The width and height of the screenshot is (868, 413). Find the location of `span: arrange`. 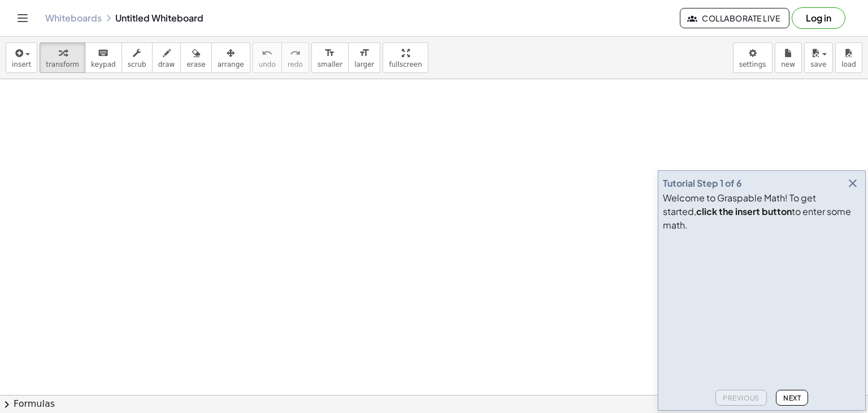

span: arrange is located at coordinates (230, 64).